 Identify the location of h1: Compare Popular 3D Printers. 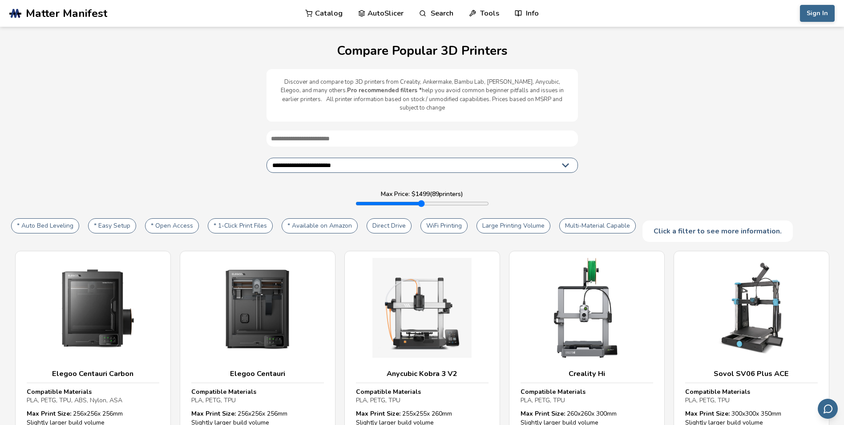
(422, 51).